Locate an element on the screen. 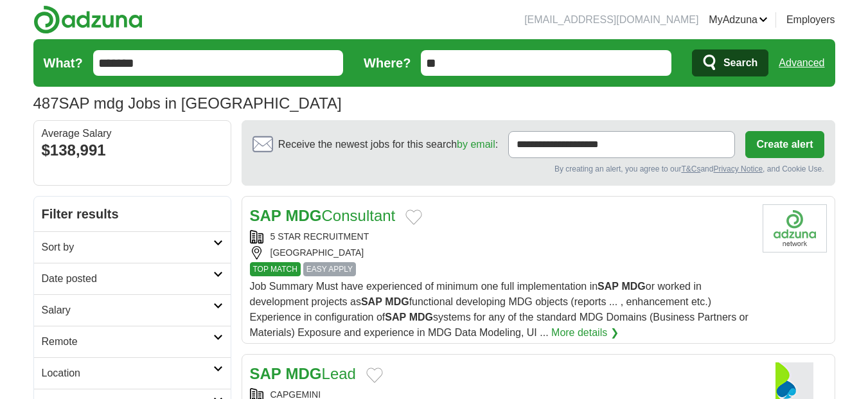 This screenshot has width=868, height=399. a: Privacy Notice is located at coordinates (737, 169).